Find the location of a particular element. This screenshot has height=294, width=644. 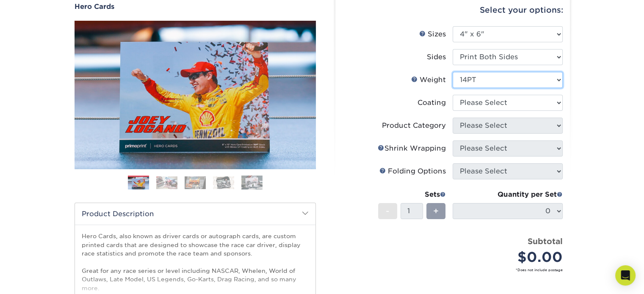

div: Open Intercom Messenger is located at coordinates (625, 275).